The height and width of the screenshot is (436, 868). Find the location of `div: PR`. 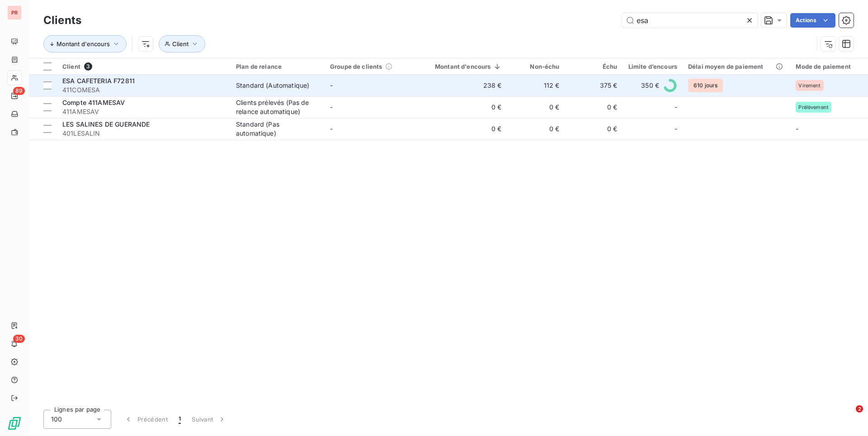

div: PR is located at coordinates (14, 13).